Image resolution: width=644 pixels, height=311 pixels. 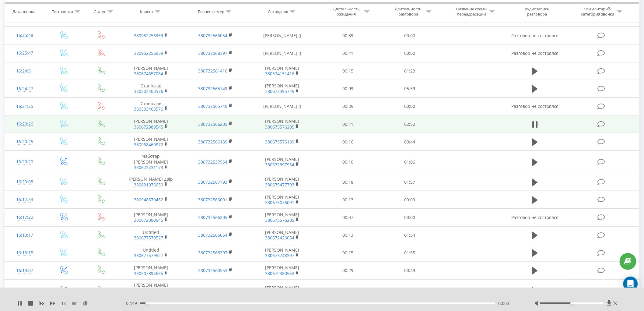 I want to click on a: 380673748397, so click(x=279, y=255).